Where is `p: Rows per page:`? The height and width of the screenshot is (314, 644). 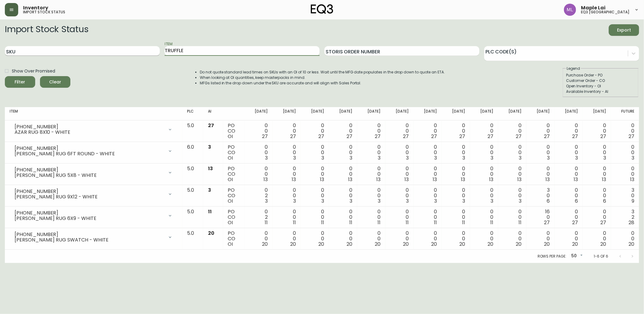
p: Rows per page: is located at coordinates (552, 257).